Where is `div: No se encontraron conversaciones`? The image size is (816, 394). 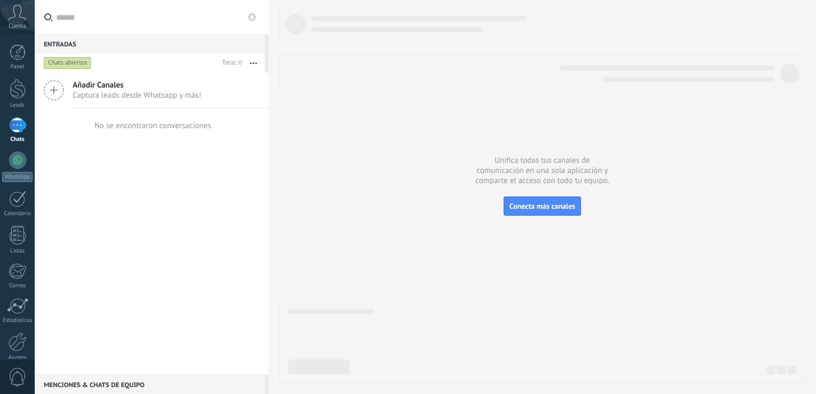
div: No se encontraron conversaciones is located at coordinates (153, 125).